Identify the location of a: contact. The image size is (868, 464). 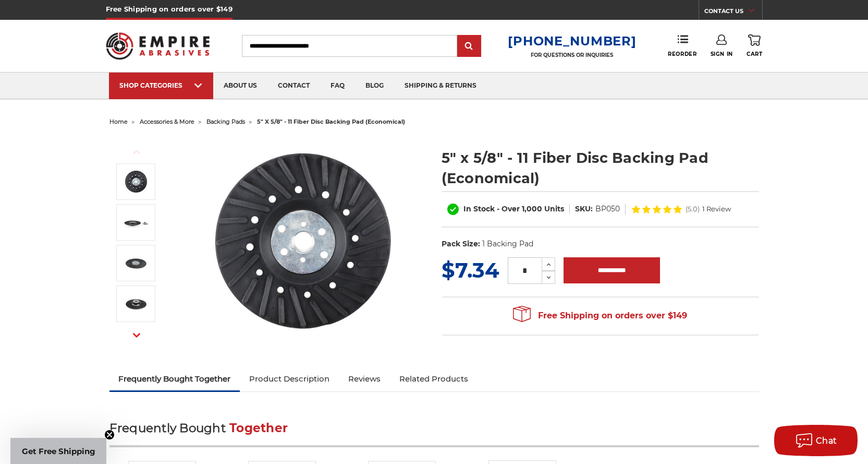
(293, 86).